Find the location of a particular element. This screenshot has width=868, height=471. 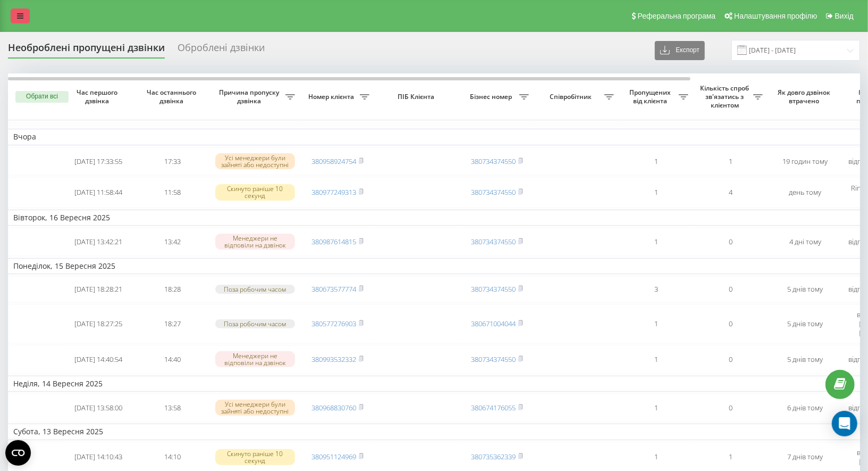

span: Як довго дзвінок втрачено is located at coordinates (806, 96).